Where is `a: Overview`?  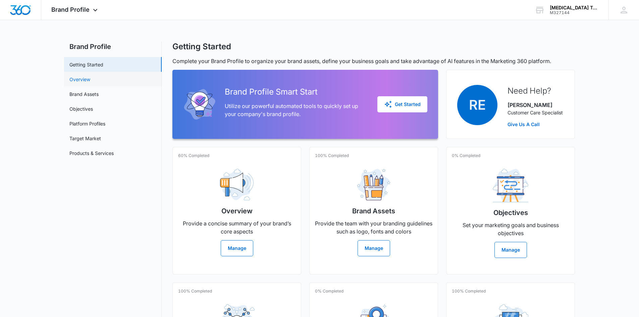
a: Overview is located at coordinates (80, 79).